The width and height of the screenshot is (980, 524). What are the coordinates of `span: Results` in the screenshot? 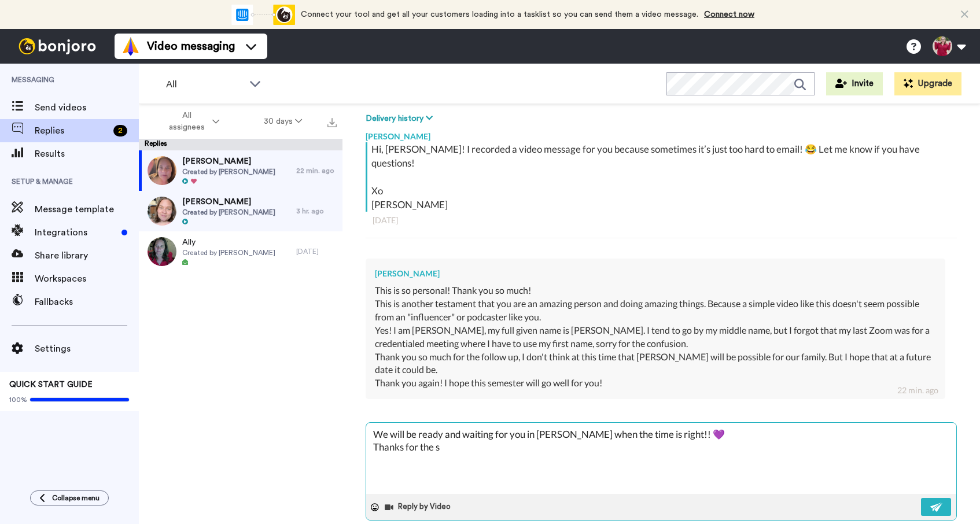 It's located at (86, 154).